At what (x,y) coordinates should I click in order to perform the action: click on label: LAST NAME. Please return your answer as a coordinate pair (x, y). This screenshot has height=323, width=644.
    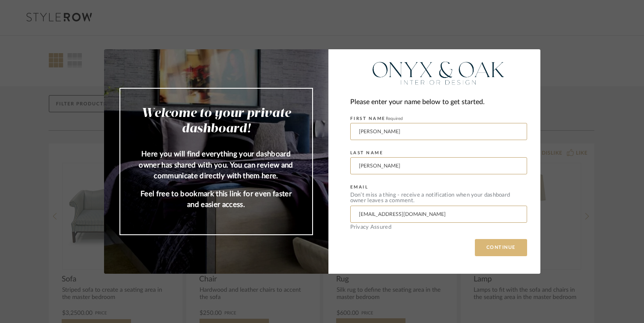
    Looking at the image, I should click on (367, 153).